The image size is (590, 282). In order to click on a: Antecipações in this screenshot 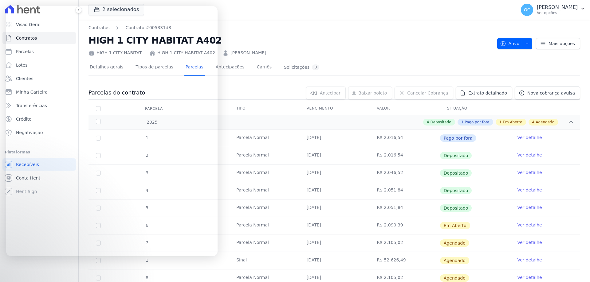, I will do `click(230, 68)`.